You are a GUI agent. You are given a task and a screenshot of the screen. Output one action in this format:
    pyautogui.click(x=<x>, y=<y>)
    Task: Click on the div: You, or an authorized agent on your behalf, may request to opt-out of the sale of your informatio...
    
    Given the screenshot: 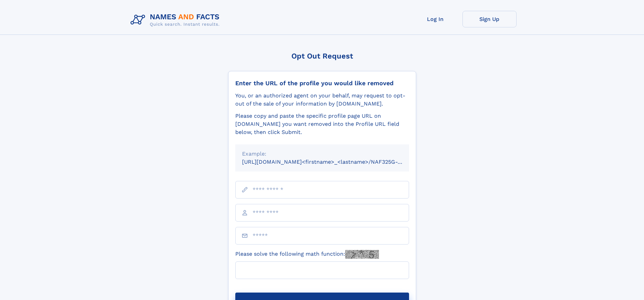 What is the action you would take?
    pyautogui.click(x=322, y=100)
    